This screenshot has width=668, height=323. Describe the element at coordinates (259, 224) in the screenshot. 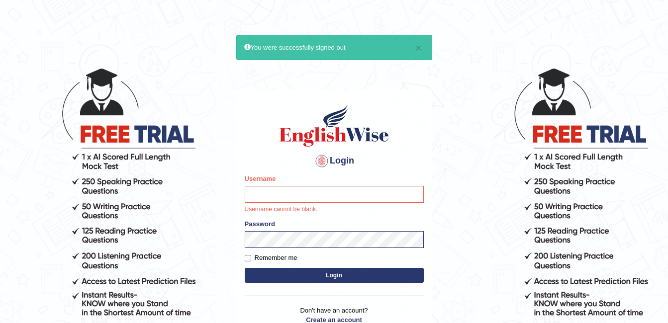

I see `label: Password` at that location.